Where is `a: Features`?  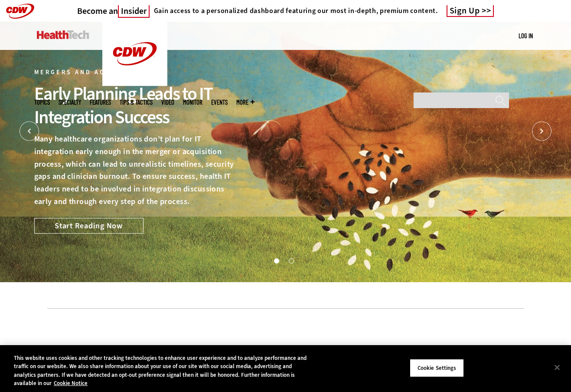 a: Features is located at coordinates (100, 101).